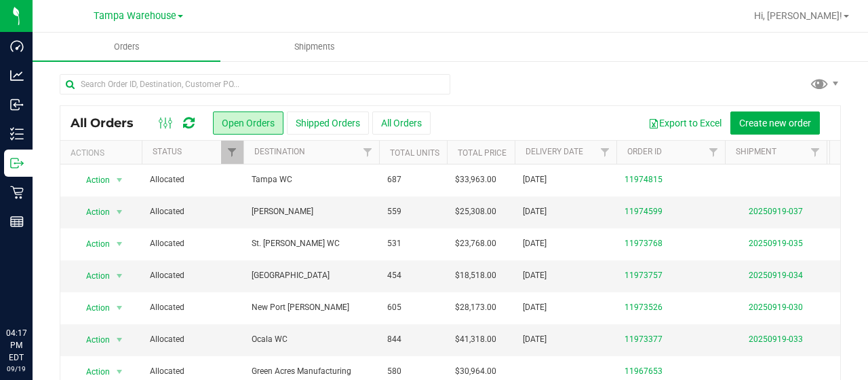 The image size is (868, 380). Describe the element at coordinates (394, 243) in the screenshot. I see `span: 531` at that location.